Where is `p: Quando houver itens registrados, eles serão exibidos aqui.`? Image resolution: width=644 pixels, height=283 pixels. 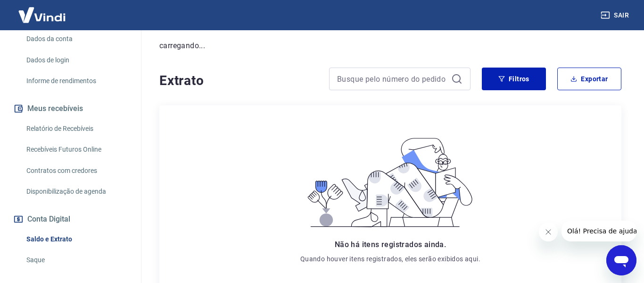
p: Quando houver itens registrados, eles serão exibidos aqui. is located at coordinates (390, 259).